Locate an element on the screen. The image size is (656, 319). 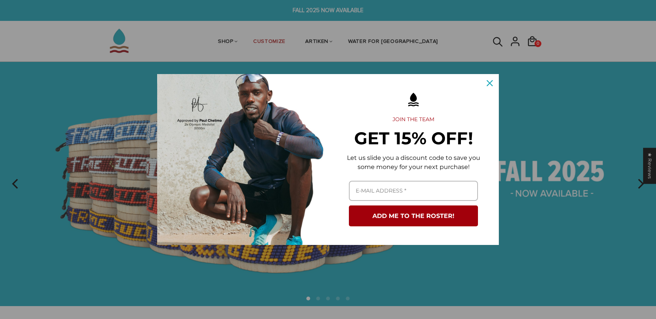
h2: JOIN THE TEAM is located at coordinates (414, 120).